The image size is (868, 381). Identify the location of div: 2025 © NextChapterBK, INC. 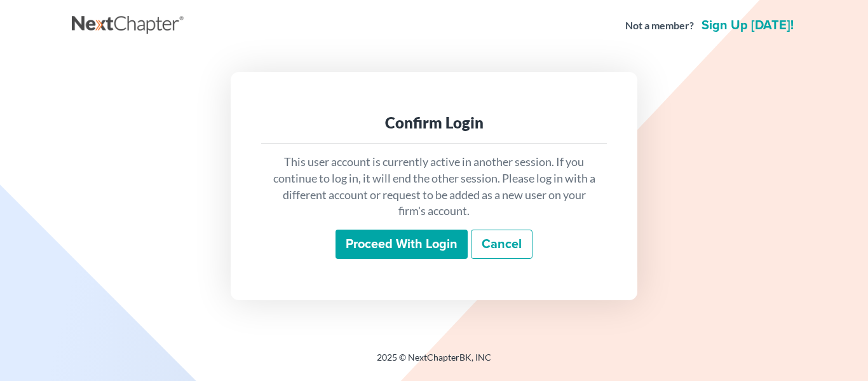
(434, 362).